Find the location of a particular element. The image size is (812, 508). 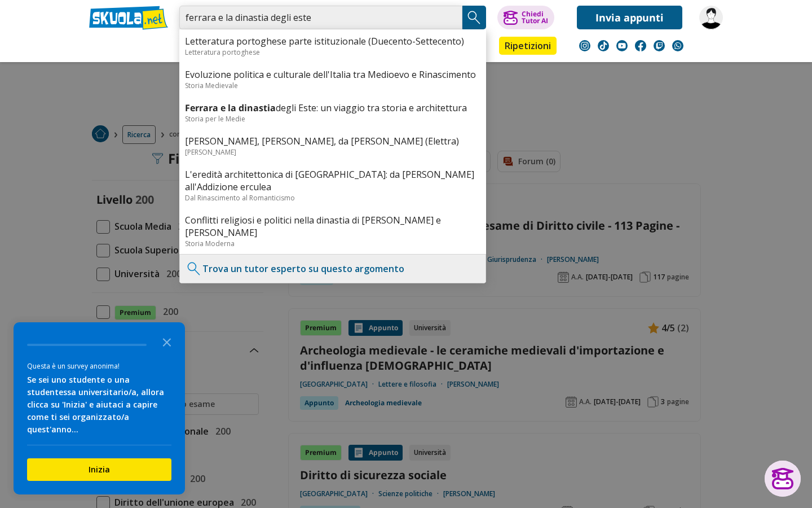

a: Trova un tutor esperto su questo argomento is located at coordinates (303, 269).